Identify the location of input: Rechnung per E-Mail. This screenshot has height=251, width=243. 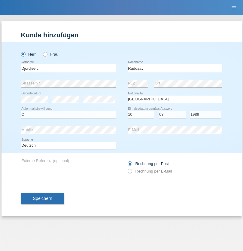
(130, 173).